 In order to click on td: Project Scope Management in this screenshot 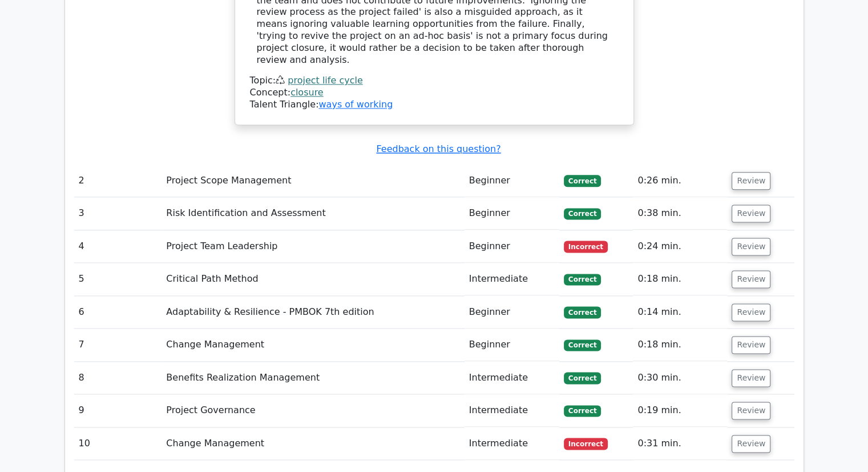, I will do `click(312, 180)`.